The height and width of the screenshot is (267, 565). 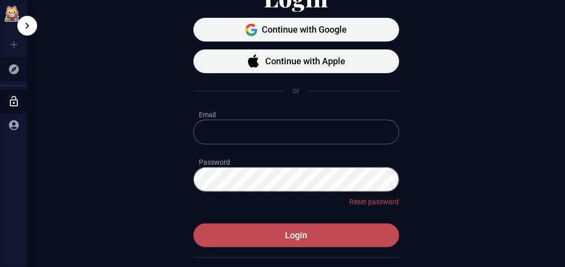 I want to click on a: Reset password, so click(x=374, y=202).